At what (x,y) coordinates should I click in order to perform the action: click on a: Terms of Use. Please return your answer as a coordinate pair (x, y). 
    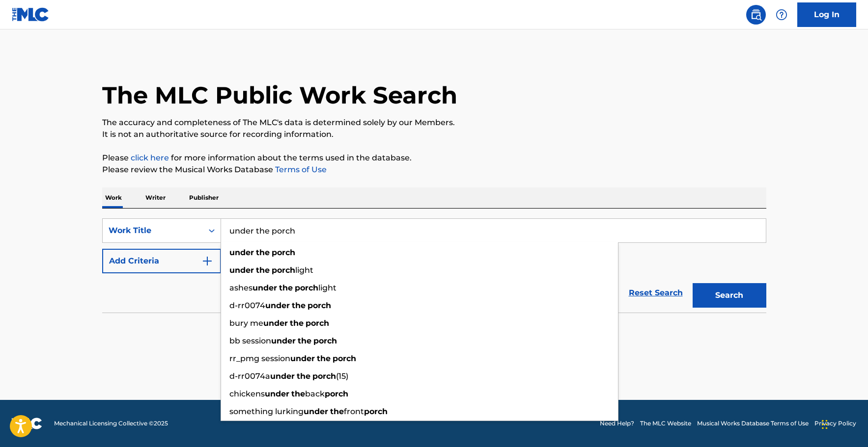
    Looking at the image, I should click on (299, 169).